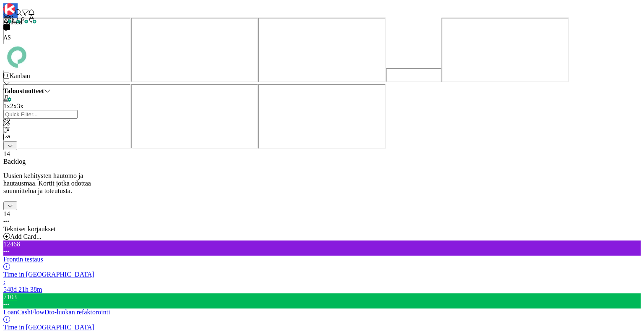  What do you see at coordinates (322, 259) in the screenshot?
I see `div: Frontin testaus` at bounding box center [322, 259].